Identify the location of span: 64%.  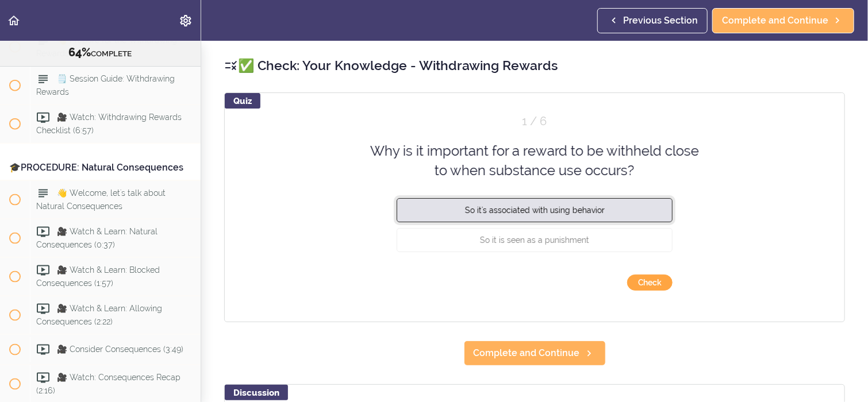
(80, 52).